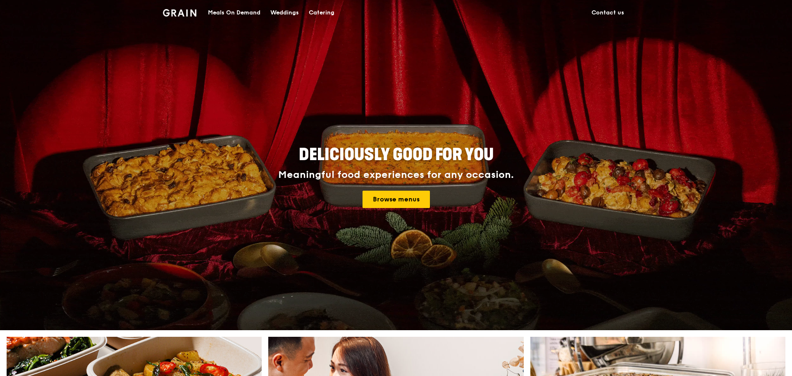 This screenshot has height=376, width=792. What do you see at coordinates (284, 13) in the screenshot?
I see `div: Weddings` at bounding box center [284, 13].